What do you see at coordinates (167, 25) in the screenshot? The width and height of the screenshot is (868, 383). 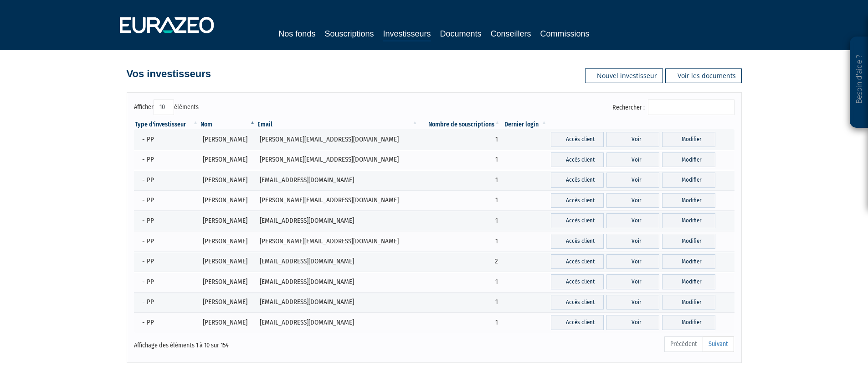 I see `img: 1732889491-logotype_eurazeo_blanc_rvb.png` at bounding box center [167, 25].